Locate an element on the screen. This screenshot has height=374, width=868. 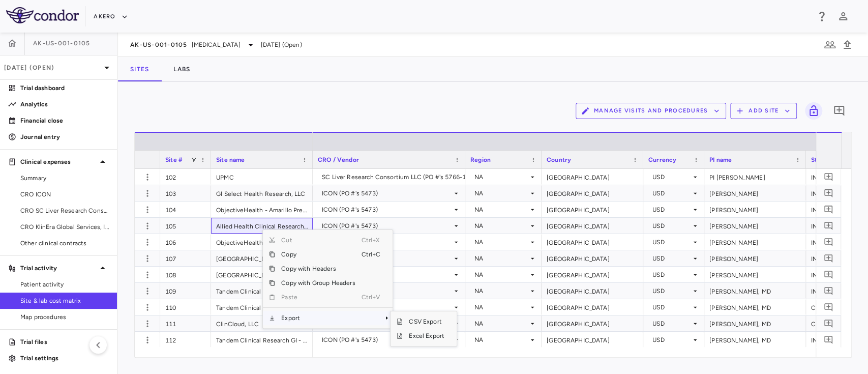
img: logo-full-SnFGN8VE.png is located at coordinates (42, 15).